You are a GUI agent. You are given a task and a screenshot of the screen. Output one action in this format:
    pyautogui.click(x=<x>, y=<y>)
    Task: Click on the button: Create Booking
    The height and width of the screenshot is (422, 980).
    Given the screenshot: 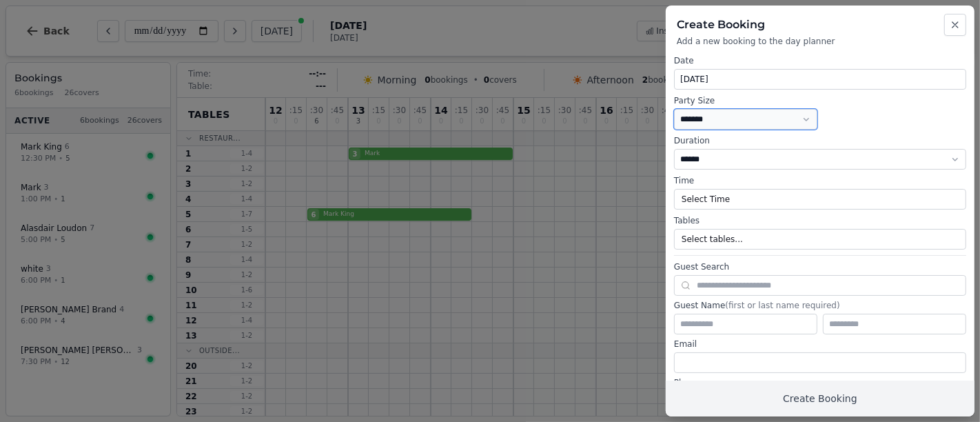 What is the action you would take?
    pyautogui.click(x=821, y=398)
    